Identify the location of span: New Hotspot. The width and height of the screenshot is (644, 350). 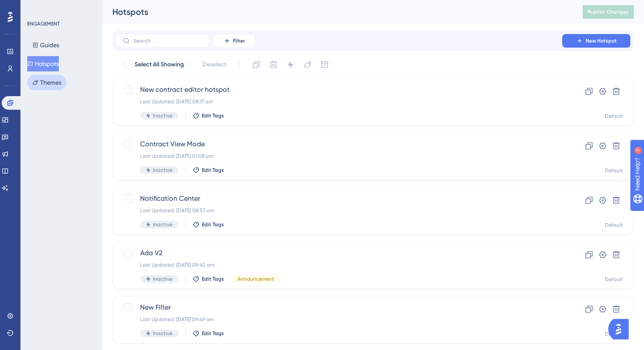
(601, 41).